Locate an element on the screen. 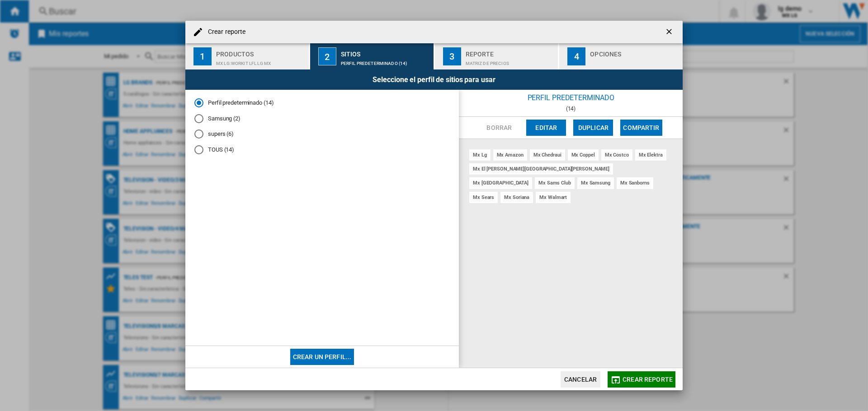 This screenshot has height=411, width=868. div: Perfil predeterminado (14) is located at coordinates (385, 61).